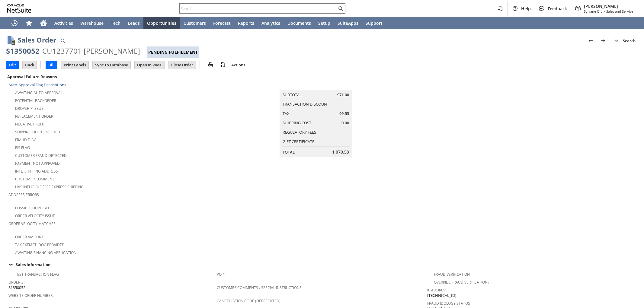 Image resolution: width=644 pixels, height=308 pixels. What do you see at coordinates (45, 252) in the screenshot?
I see `a: Awaiting Financing Application` at bounding box center [45, 252].